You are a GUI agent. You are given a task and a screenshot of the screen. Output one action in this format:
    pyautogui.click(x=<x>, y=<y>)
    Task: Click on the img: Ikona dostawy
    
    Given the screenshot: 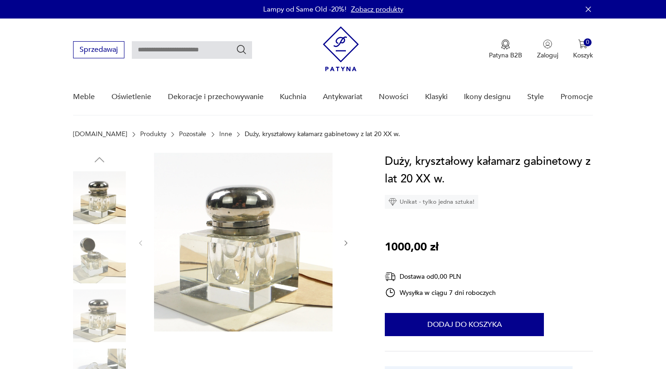 What is the action you would take?
    pyautogui.click(x=391, y=276)
    